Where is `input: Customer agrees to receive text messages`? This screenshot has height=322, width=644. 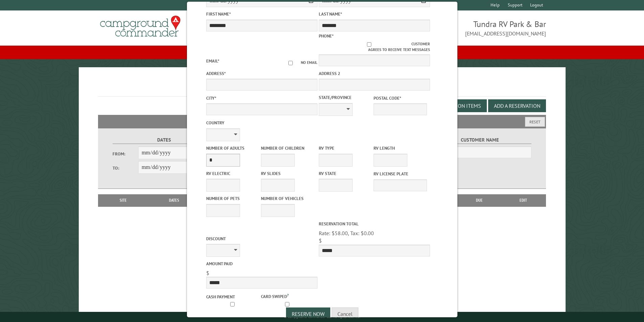
input: Customer agrees to receive text messages is located at coordinates (369, 44).